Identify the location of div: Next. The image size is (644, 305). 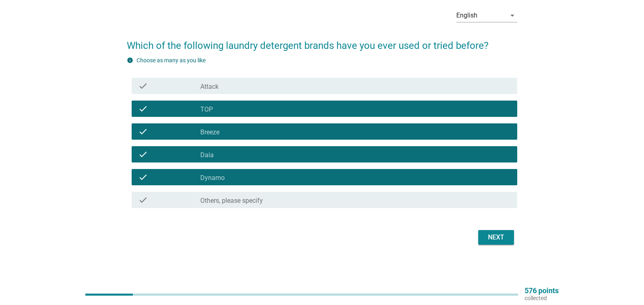
(496, 237).